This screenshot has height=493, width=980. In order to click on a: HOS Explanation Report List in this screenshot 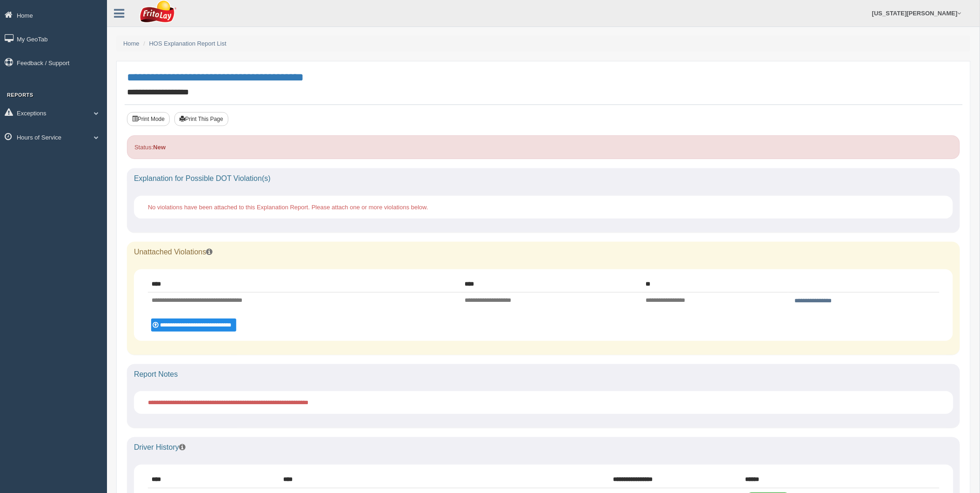, I will do `click(188, 43)`.